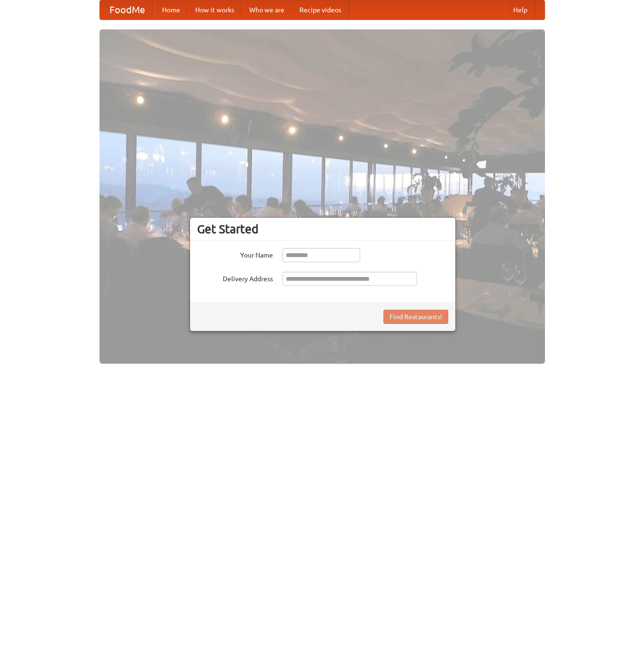  What do you see at coordinates (521, 10) in the screenshot?
I see `a: Help` at bounding box center [521, 10].